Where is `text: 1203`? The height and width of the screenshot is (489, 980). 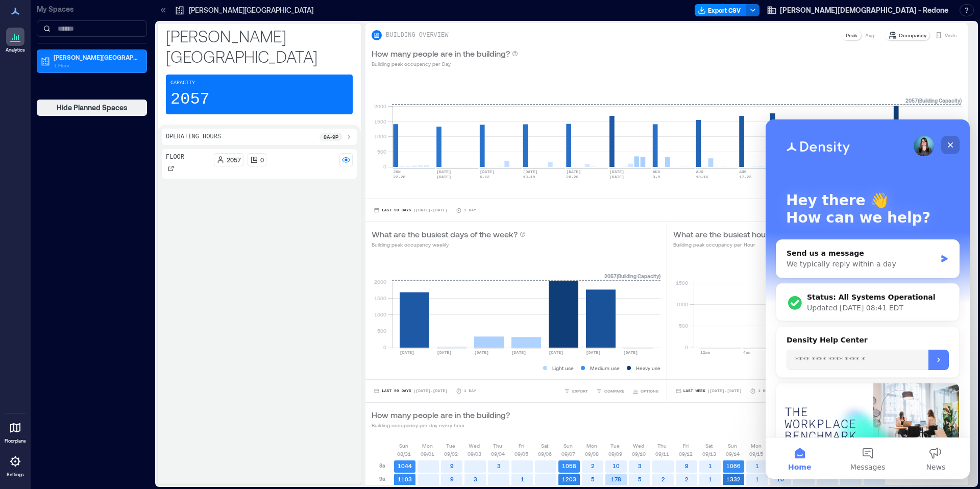
text: 1203 is located at coordinates (569, 478).